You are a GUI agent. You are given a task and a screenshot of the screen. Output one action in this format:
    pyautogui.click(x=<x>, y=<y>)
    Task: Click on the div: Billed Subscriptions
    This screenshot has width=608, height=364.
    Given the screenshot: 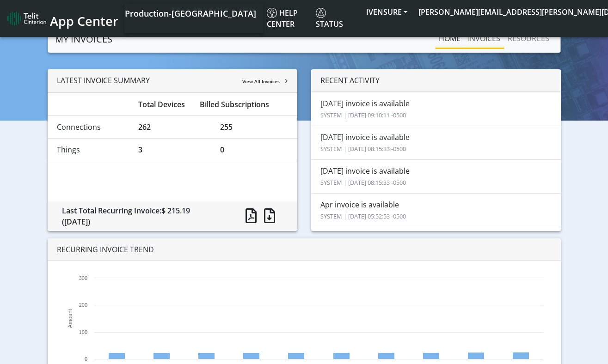 What is the action you would take?
    pyautogui.click(x=244, y=104)
    